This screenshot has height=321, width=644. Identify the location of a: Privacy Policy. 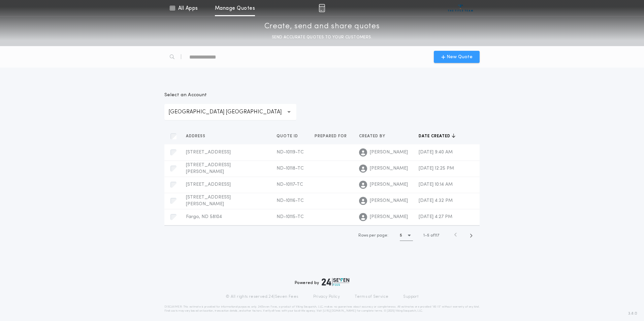
(326, 297).